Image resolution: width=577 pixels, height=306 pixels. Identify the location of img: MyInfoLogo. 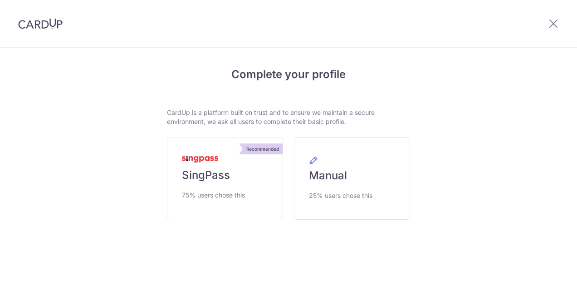
(200, 159).